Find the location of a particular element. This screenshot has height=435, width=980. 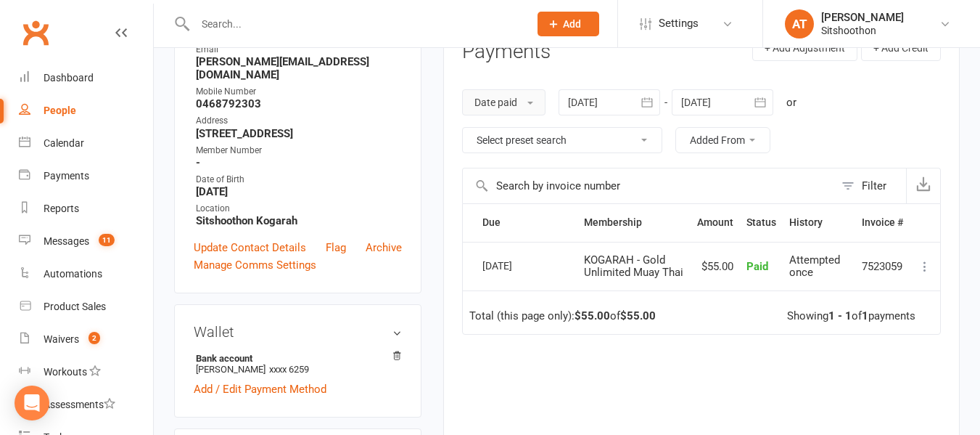

span: 2 is located at coordinates (94, 338).